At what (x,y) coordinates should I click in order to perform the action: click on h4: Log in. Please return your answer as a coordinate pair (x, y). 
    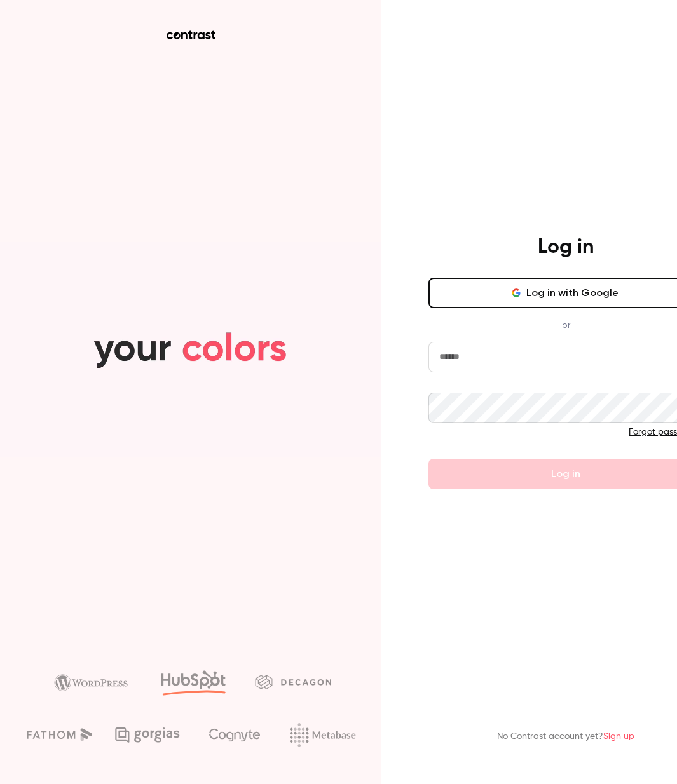
    Looking at the image, I should click on (566, 247).